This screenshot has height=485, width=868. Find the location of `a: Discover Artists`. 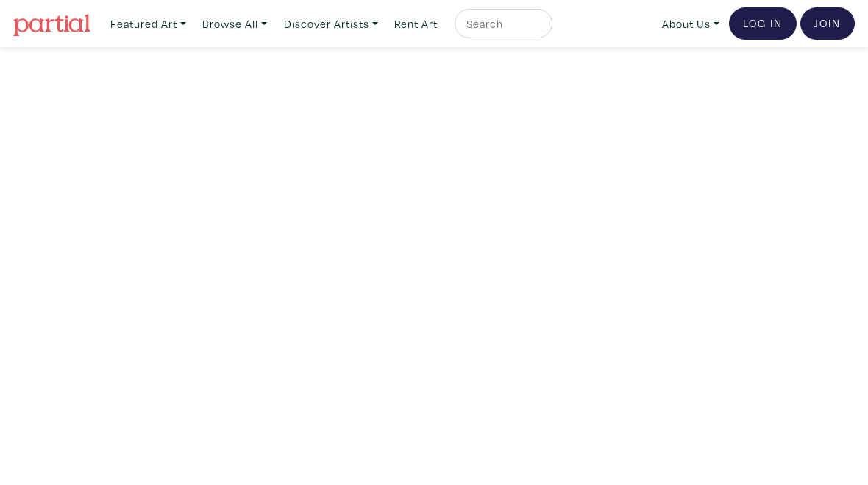

a: Discover Artists is located at coordinates (331, 24).